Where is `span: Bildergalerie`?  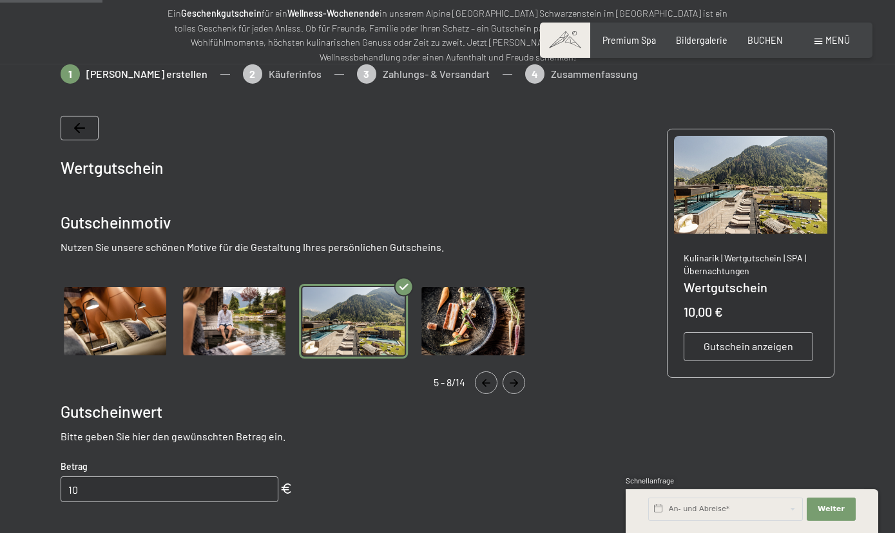
span: Bildergalerie is located at coordinates (701, 40).